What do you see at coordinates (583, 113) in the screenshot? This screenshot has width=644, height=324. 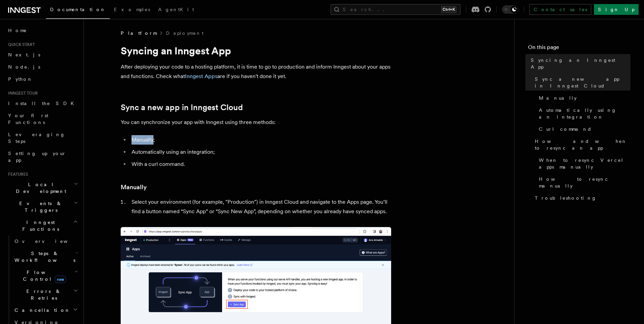 I see `a: Automatically using an integration` at bounding box center [583, 113].